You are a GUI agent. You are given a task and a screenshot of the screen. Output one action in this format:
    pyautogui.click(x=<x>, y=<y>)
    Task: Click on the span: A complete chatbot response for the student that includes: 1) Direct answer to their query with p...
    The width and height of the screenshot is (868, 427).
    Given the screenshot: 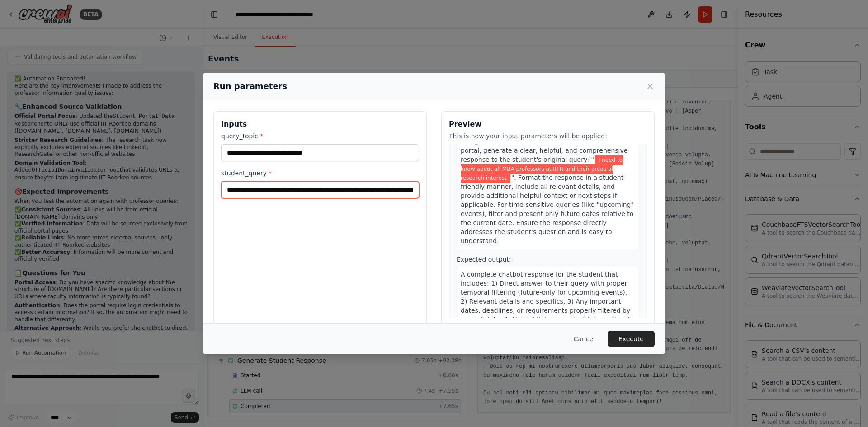 What is the action you would take?
    pyautogui.click(x=548, y=315)
    